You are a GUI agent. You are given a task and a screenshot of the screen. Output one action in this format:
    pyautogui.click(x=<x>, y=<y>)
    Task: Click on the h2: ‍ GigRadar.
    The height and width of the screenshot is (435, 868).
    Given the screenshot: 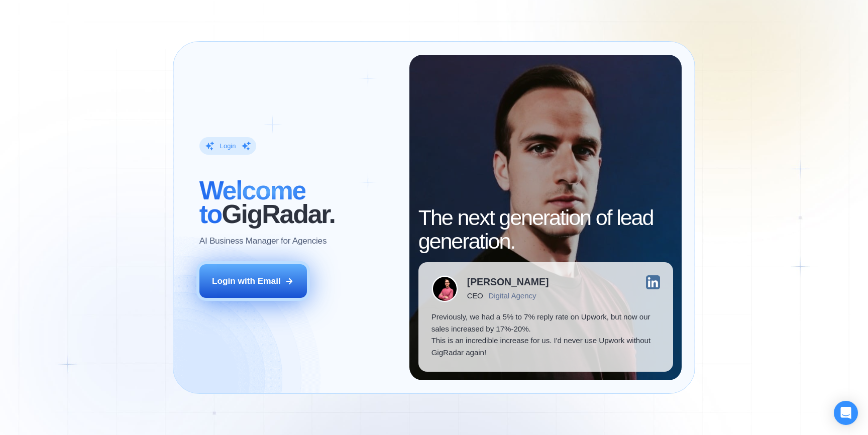 What is the action you would take?
    pyautogui.click(x=298, y=202)
    